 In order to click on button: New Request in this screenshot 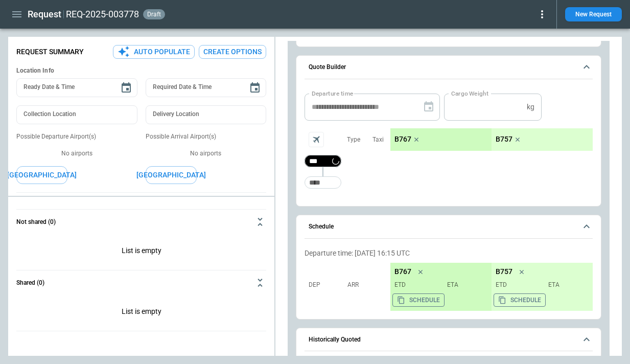, I will do `click(593, 14)`.